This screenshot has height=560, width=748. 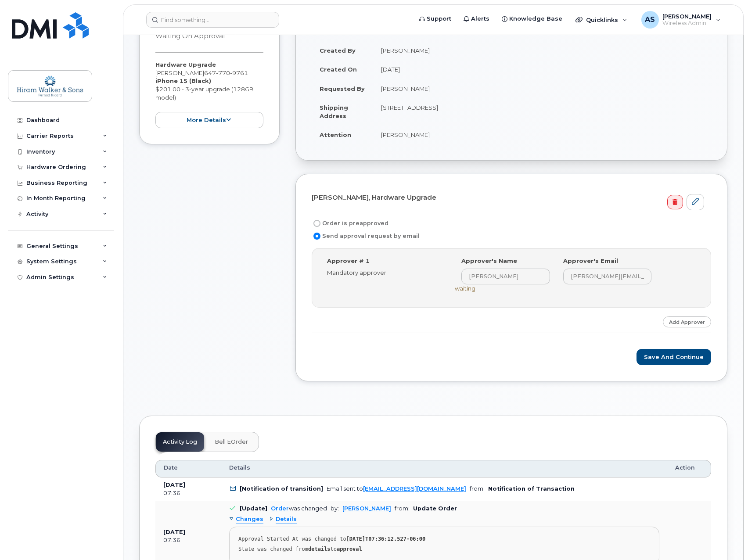 What do you see at coordinates (480, 19) in the screenshot?
I see `span: Alerts` at bounding box center [480, 19].